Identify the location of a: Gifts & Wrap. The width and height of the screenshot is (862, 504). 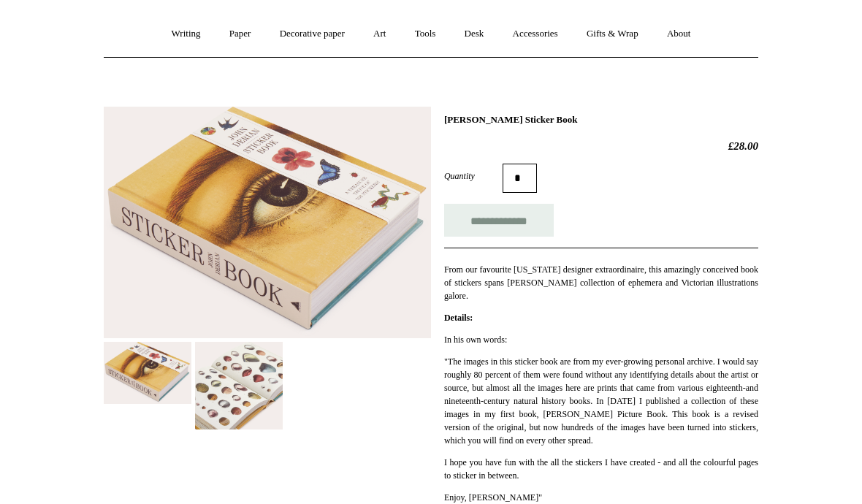
(612, 33).